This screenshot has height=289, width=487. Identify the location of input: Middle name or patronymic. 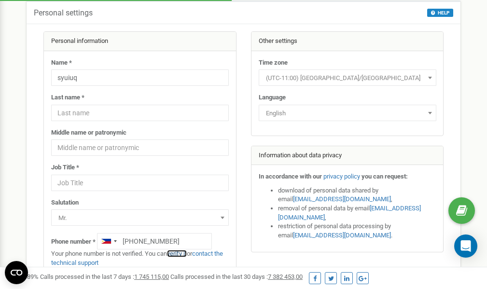
(140, 148).